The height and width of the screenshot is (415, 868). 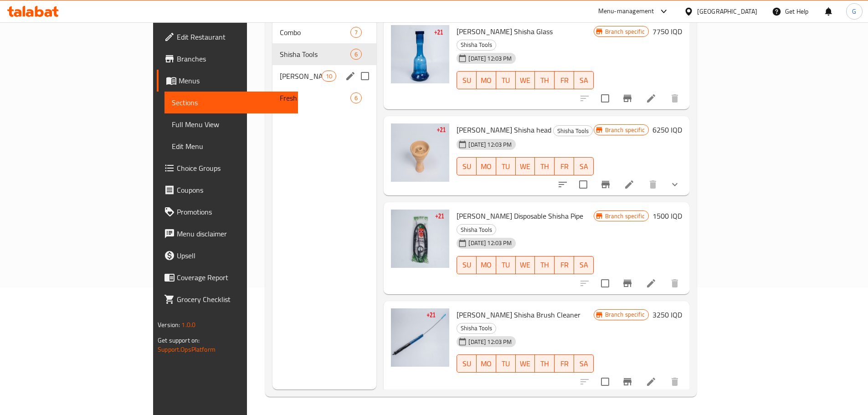 What do you see at coordinates (667, 31) in the screenshot?
I see `h6: 7750 IQD` at bounding box center [667, 31].